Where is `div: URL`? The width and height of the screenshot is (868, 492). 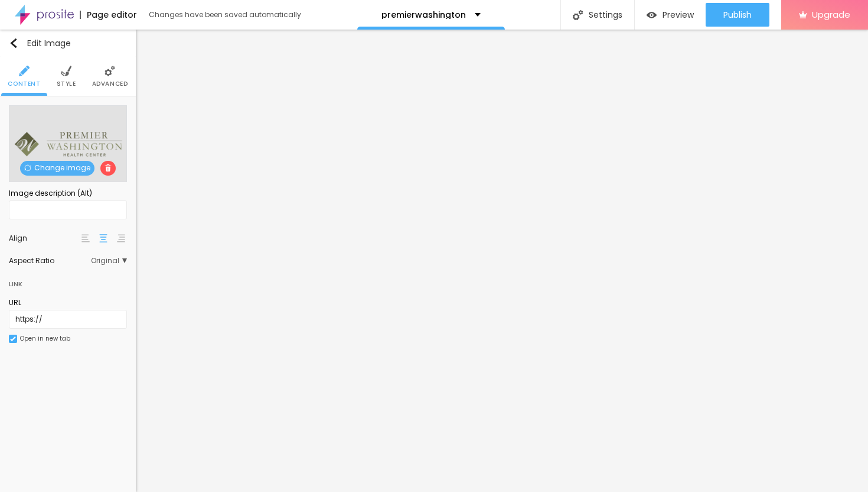
div: URL is located at coordinates (68, 303).